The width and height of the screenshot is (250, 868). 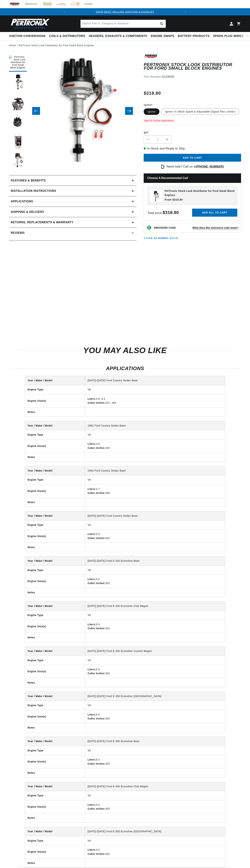 I want to click on h2: Reviews, so click(x=18, y=233).